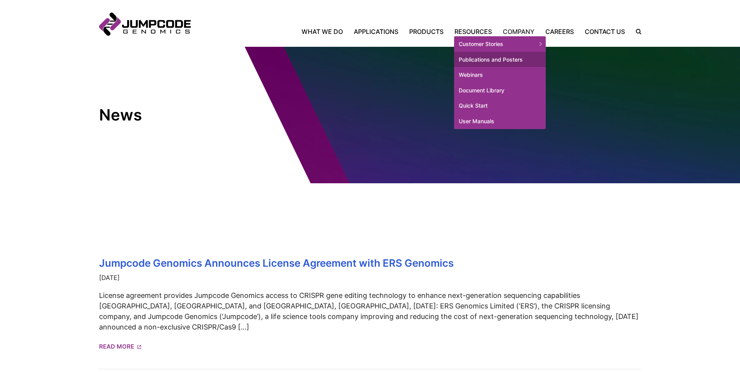  Describe the element at coordinates (604, 32) in the screenshot. I see `a: Contact Us` at that location.